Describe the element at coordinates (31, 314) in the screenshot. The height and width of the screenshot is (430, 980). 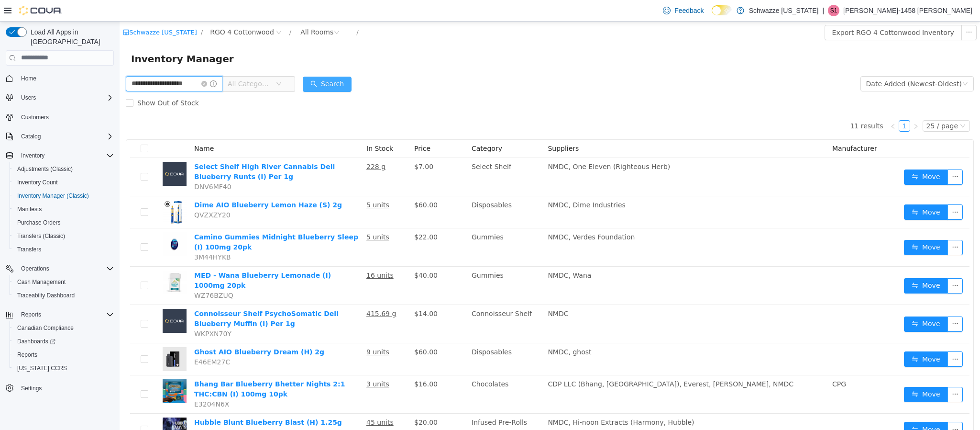
I see `button: Reports` at that location.